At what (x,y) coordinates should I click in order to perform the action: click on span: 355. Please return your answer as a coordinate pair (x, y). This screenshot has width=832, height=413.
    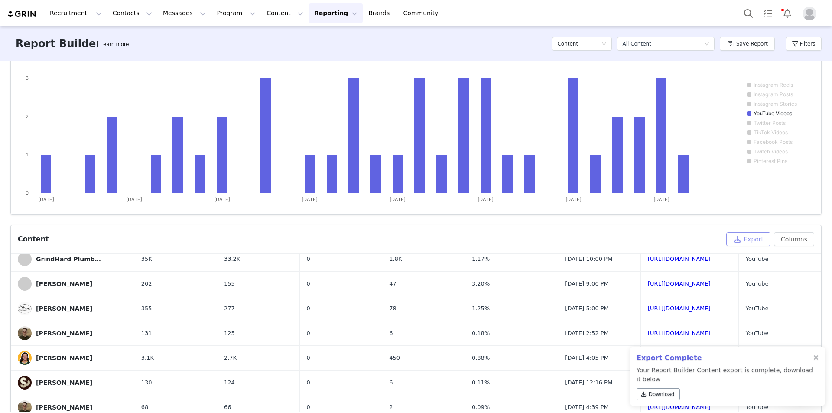
    Looking at the image, I should click on (146, 309).